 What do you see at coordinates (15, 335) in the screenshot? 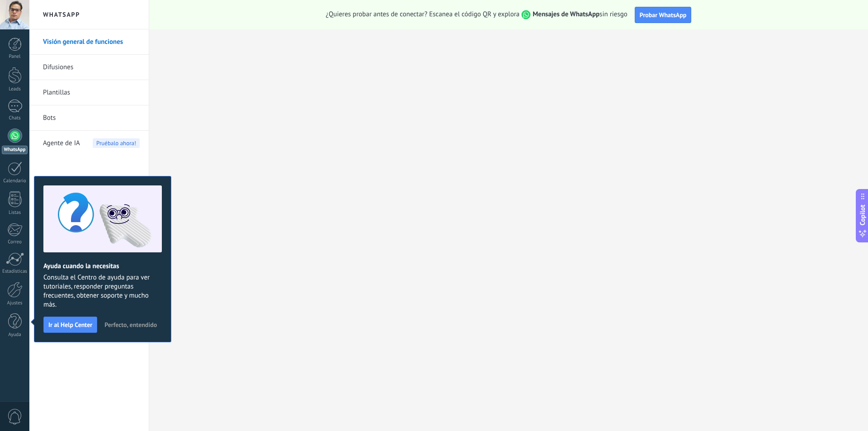
I see `div: Ayuda` at bounding box center [15, 335].